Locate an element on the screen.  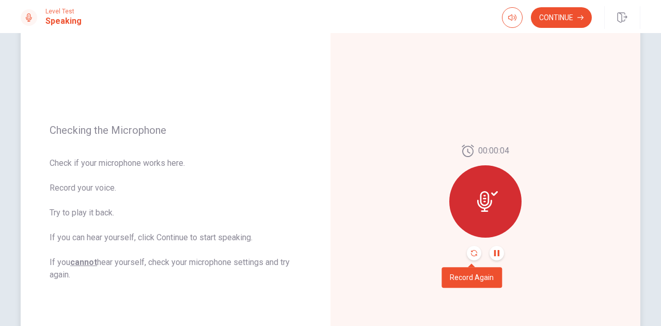
span: 00:00:04 is located at coordinates (494, 151).